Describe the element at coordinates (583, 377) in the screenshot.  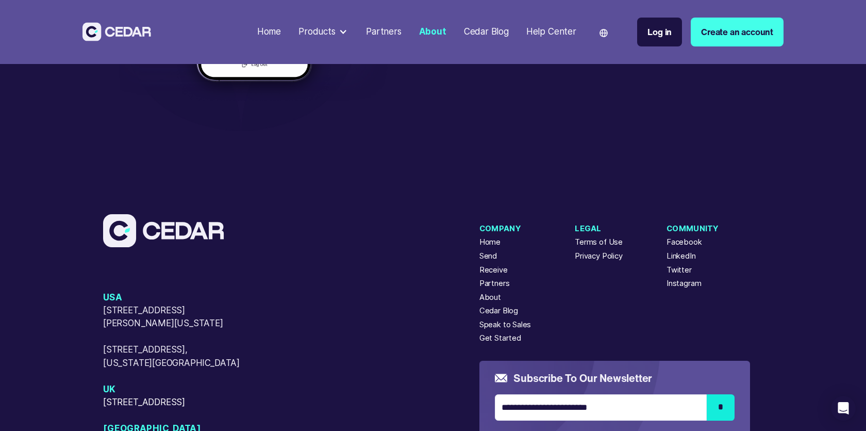
I see `h5: Subscribe to our newsletter` at that location.